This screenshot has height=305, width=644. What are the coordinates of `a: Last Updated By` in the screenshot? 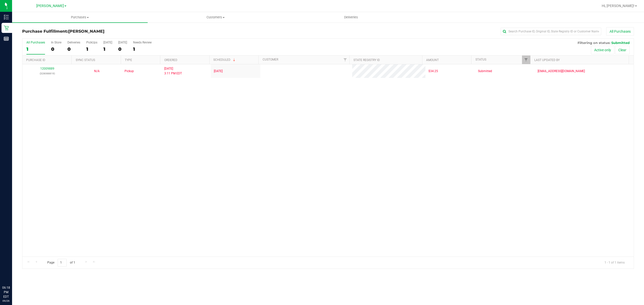 It's located at (547, 60).